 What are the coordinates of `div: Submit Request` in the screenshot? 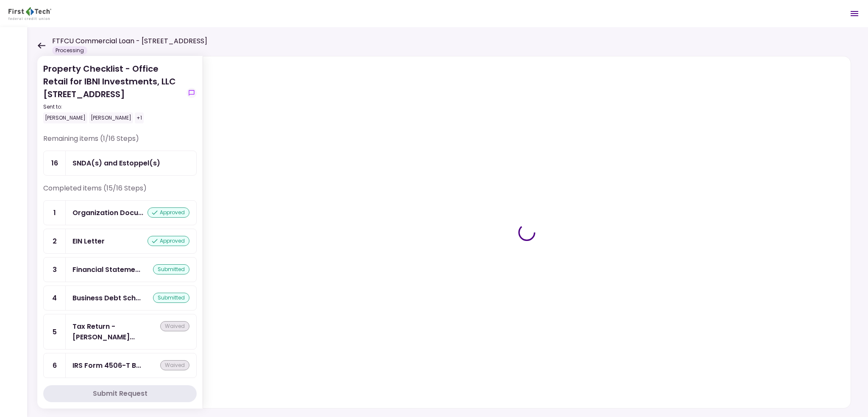 It's located at (120, 393).